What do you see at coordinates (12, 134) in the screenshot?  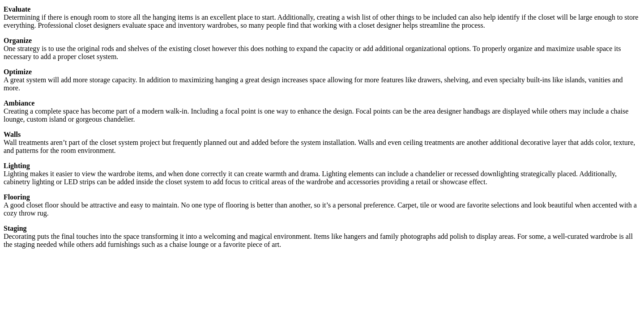 I see `strong: Walls` at bounding box center [12, 134].